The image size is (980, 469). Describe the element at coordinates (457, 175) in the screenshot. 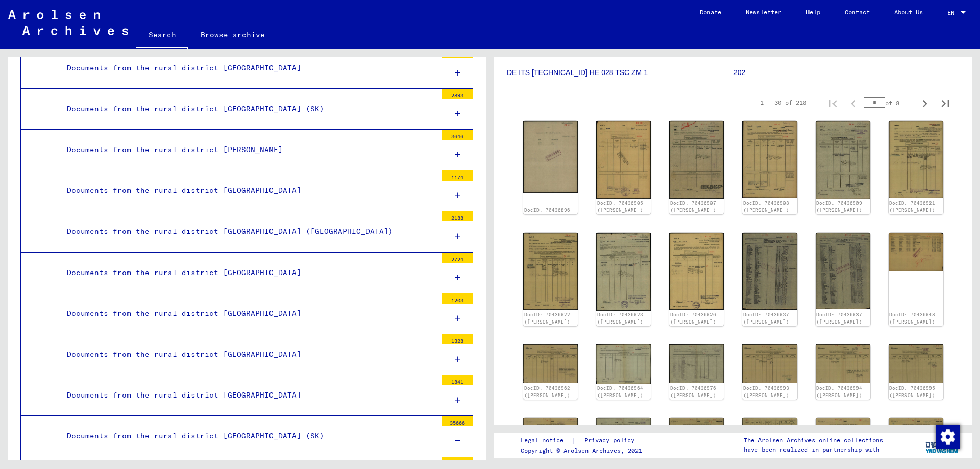

I see `div: 1174` at that location.